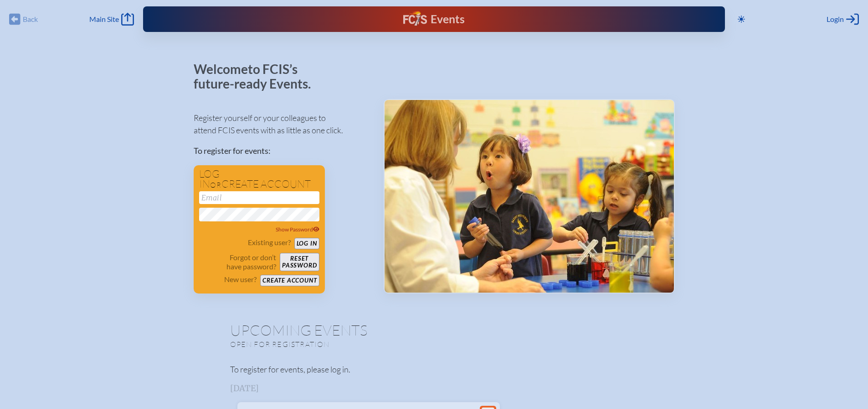 This screenshot has height=409, width=868. What do you see at coordinates (281, 124) in the screenshot?
I see `p: Register yourself or your colleagues to attend FCIS events with as little as one click.` at bounding box center [281, 124].